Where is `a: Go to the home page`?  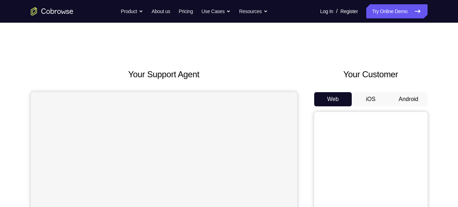 a: Go to the home page is located at coordinates (52, 11).